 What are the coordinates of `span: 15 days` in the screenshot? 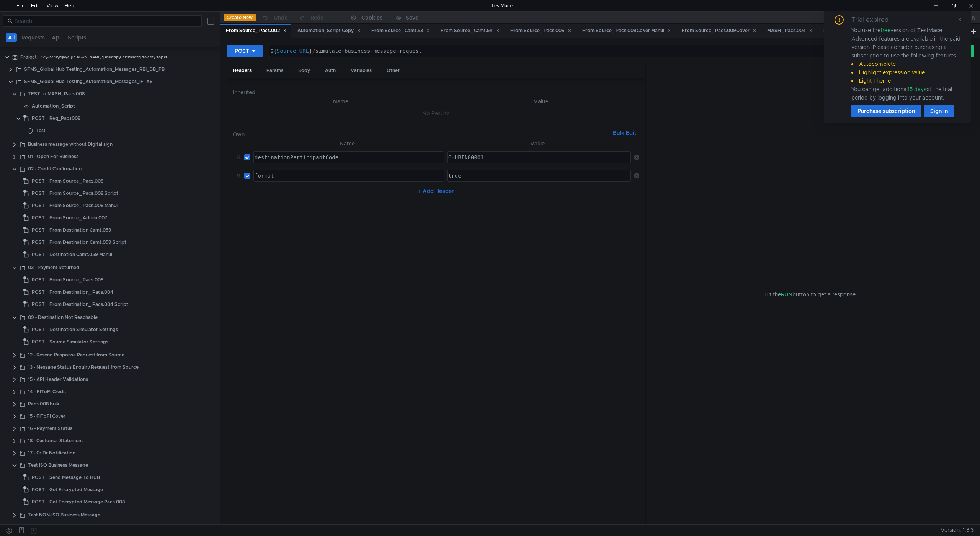 It's located at (917, 89).